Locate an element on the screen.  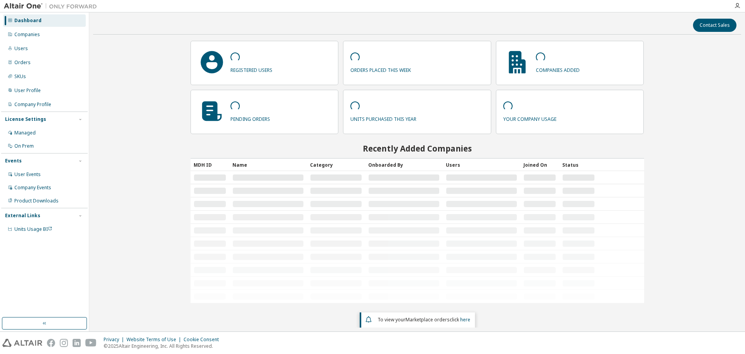
p: your company usage is located at coordinates (530, 118).